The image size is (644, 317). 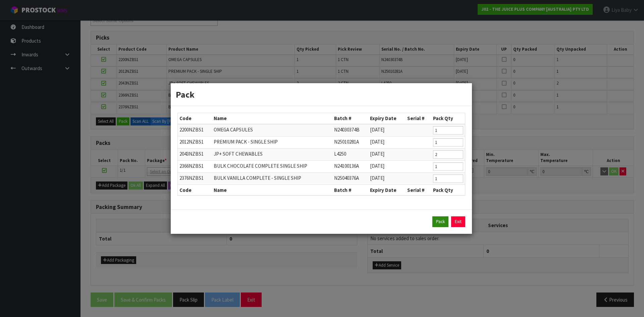 I want to click on span: 2043NZBS1, so click(x=192, y=154).